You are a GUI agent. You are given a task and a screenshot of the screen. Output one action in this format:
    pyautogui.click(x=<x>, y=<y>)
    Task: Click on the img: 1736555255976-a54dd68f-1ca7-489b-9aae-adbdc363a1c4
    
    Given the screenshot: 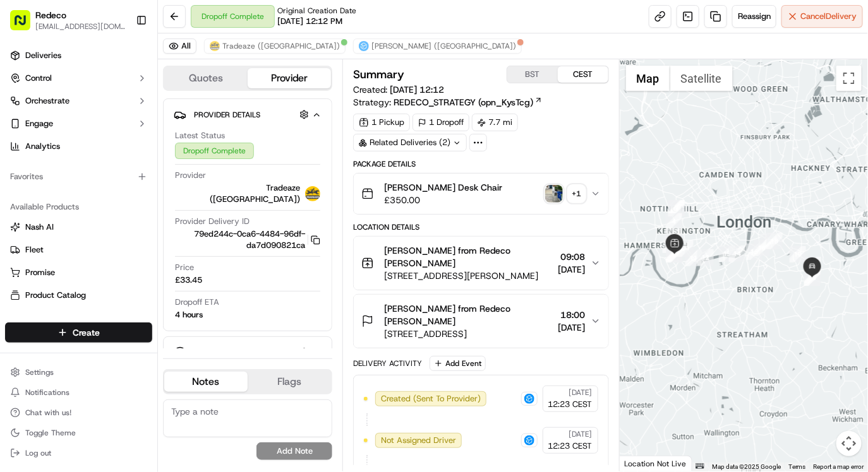 What is the action you would take?
    pyautogui.click(x=24, y=132)
    